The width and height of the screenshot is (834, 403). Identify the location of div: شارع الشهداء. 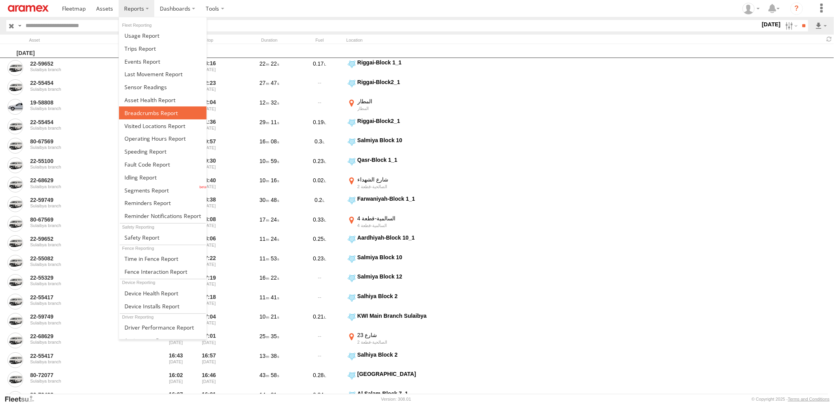
(400, 179).